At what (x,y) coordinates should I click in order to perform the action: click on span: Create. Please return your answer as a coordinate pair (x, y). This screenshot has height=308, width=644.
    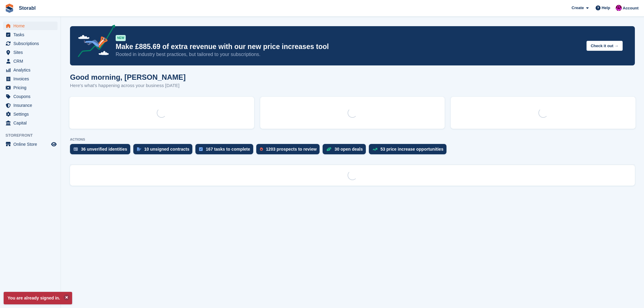
    Looking at the image, I should click on (578, 8).